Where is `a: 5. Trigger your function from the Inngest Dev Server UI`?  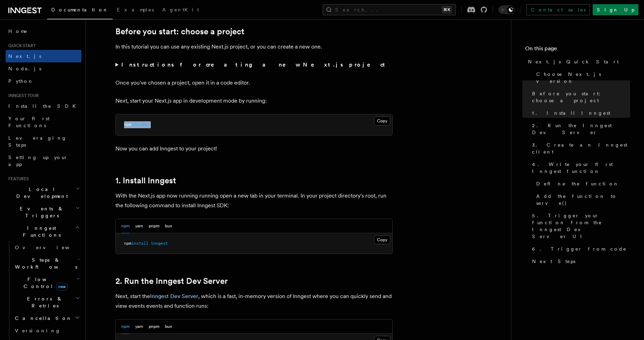 a: 5. Trigger your function from the Inngest Dev Server UI is located at coordinates (580, 226).